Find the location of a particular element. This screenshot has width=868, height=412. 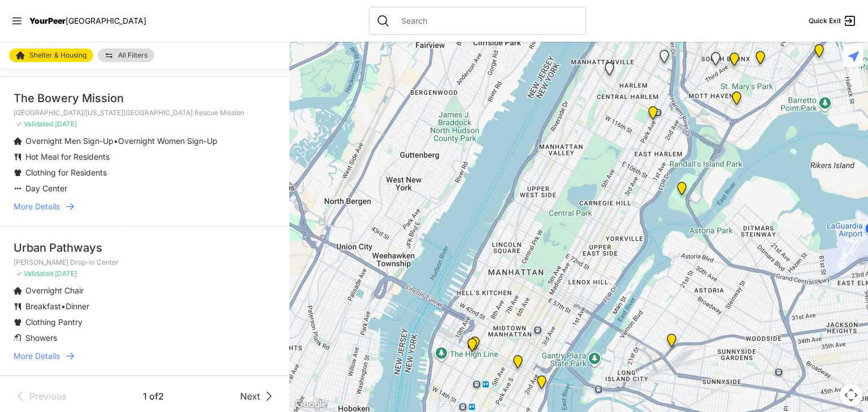

div: Mainchance Adult Drop-in Center is located at coordinates (518, 364).